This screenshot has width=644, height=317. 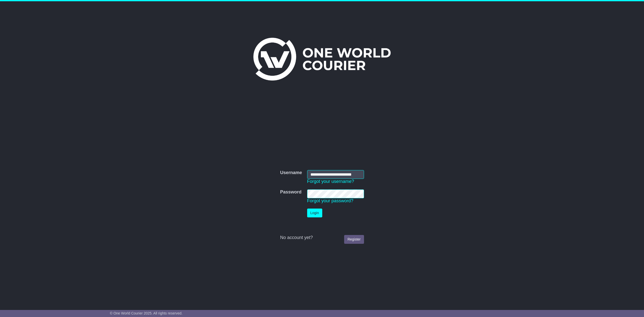 I want to click on span: © One World Courier 2025. All rights reserved., so click(x=146, y=313).